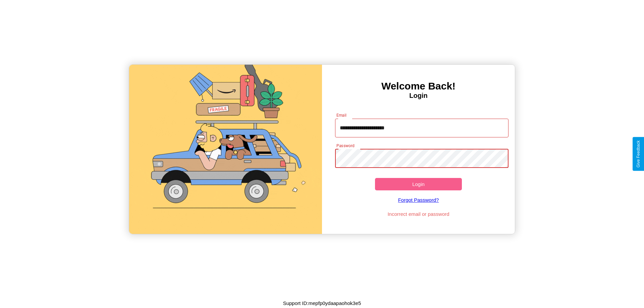 The height and width of the screenshot is (308, 644). What do you see at coordinates (342, 115) in the screenshot?
I see `label: Email` at bounding box center [342, 115].